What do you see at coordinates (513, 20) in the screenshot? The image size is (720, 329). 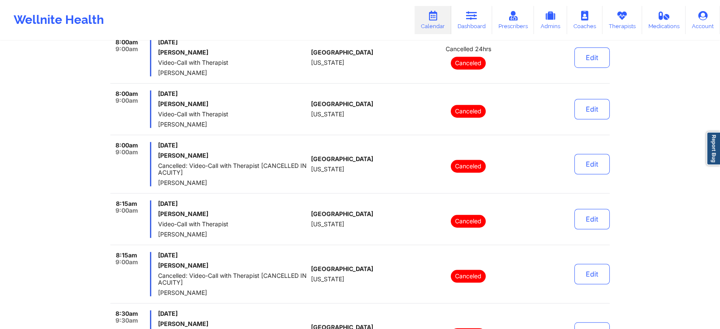 I see `a: Prescribers` at bounding box center [513, 20].